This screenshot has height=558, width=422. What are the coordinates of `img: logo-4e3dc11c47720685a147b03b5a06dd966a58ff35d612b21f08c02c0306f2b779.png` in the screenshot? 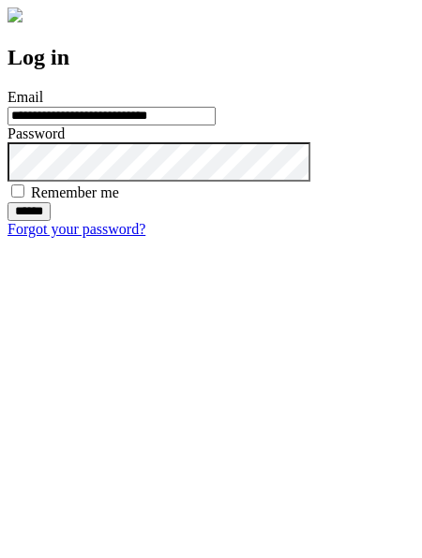 It's located at (15, 15).